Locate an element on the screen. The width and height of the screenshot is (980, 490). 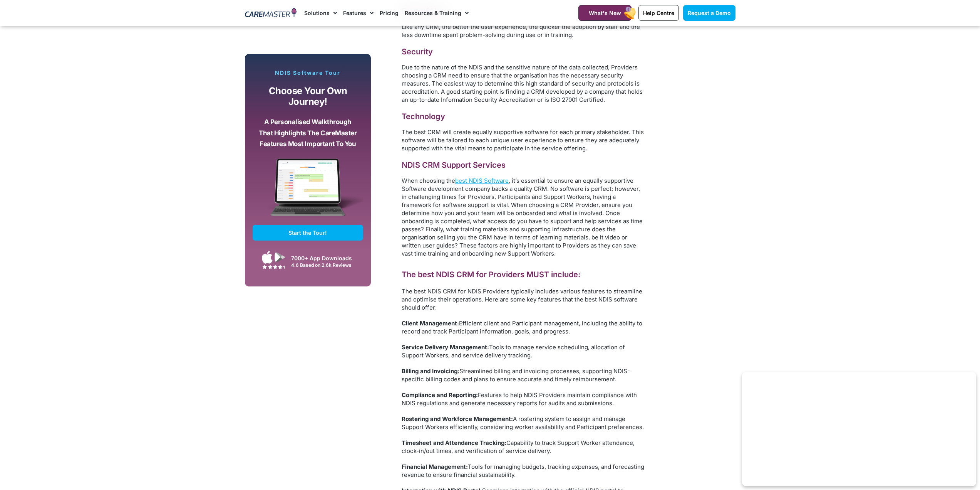
p: Choose your own journey! is located at coordinates (308, 96).